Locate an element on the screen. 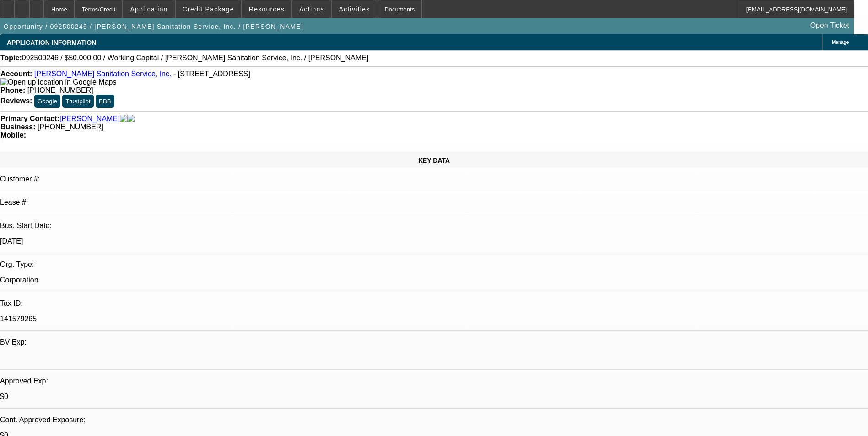 The width and height of the screenshot is (868, 436). strong: Business: is located at coordinates (18, 127).